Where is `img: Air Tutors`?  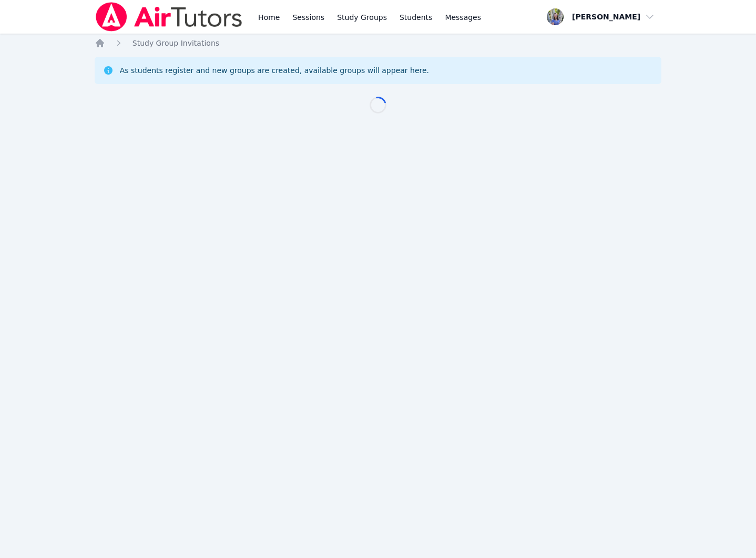
img: Air Tutors is located at coordinates (169, 17).